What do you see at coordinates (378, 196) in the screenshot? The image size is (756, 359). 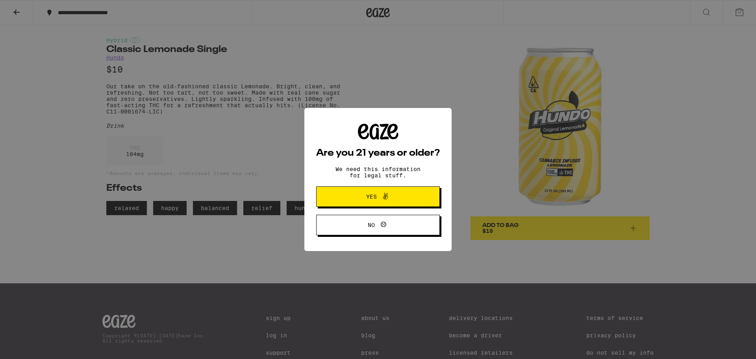 I see `button: Yes` at bounding box center [378, 196].